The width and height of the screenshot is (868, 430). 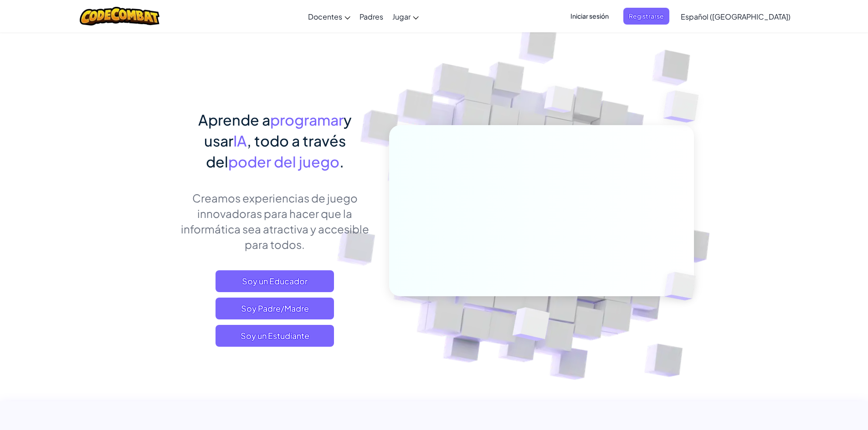 What do you see at coordinates (276, 151) in the screenshot?
I see `span: , todo a través del` at bounding box center [276, 151].